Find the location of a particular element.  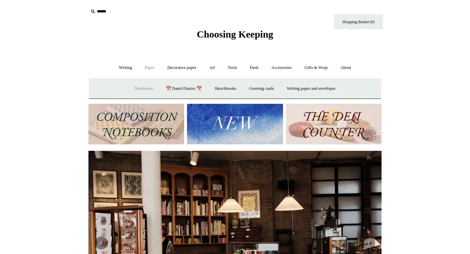

img: 202302 Composition ledgers.jpg__PID:69722ee6-fa44-49dd-a067-31375e5d54ec is located at coordinates (136, 124).